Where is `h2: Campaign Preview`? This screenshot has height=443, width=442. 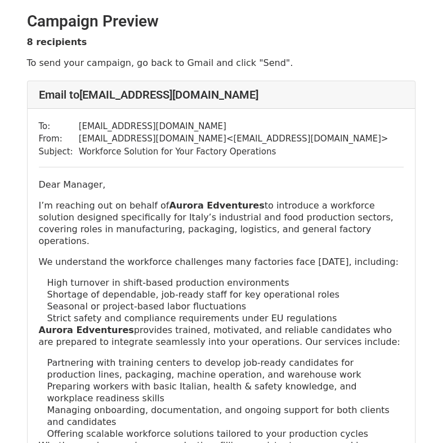 h2: Campaign Preview is located at coordinates (222, 21).